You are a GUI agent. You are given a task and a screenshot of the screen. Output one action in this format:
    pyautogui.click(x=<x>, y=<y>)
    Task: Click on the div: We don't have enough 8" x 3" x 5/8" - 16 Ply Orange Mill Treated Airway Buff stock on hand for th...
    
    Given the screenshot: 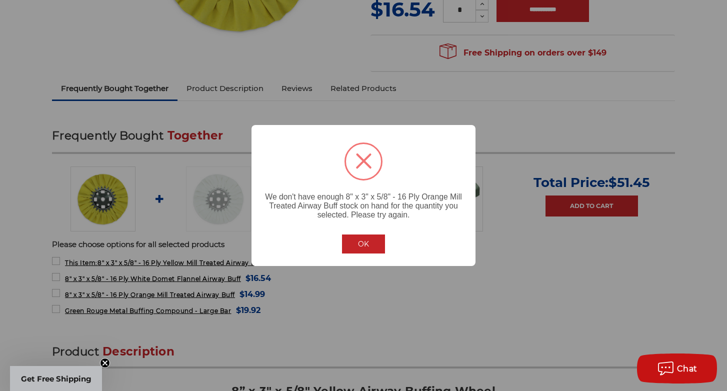 What is the action you would take?
    pyautogui.click(x=364, y=203)
    